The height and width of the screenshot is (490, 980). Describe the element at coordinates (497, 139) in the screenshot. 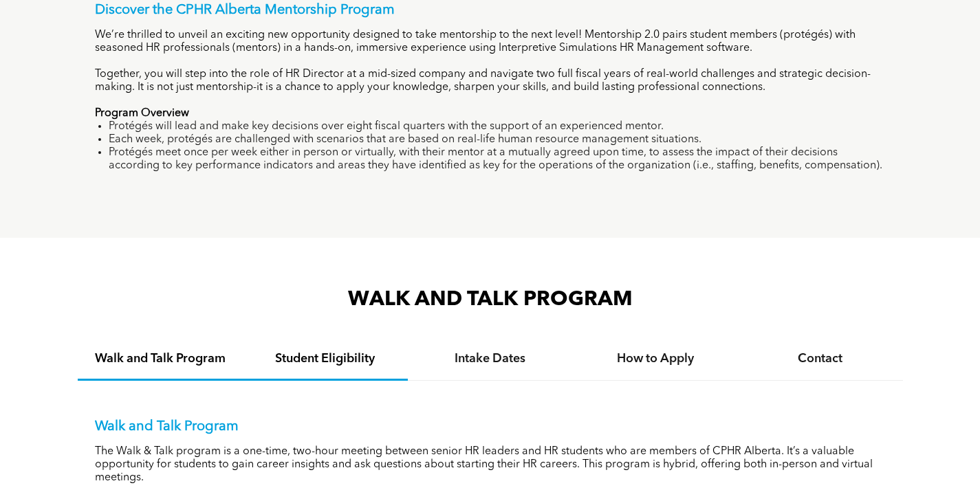

I see `li: Each week, protégés are challenged with scenarios that are based on real-life human resource mana...` at that location.